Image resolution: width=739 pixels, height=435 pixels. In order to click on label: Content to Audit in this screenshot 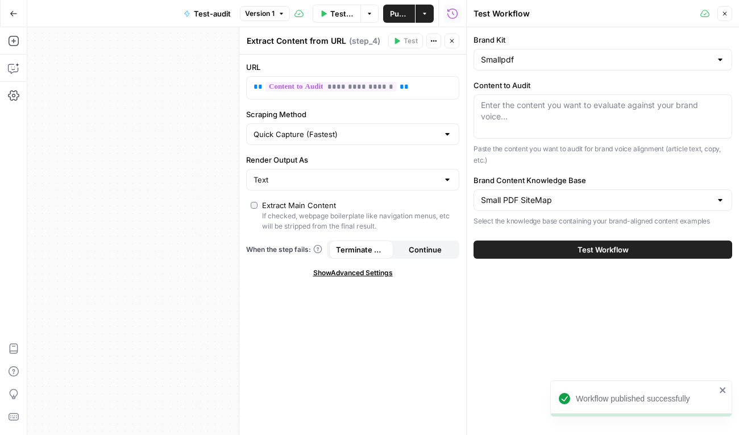, I will do `click(603, 85)`.